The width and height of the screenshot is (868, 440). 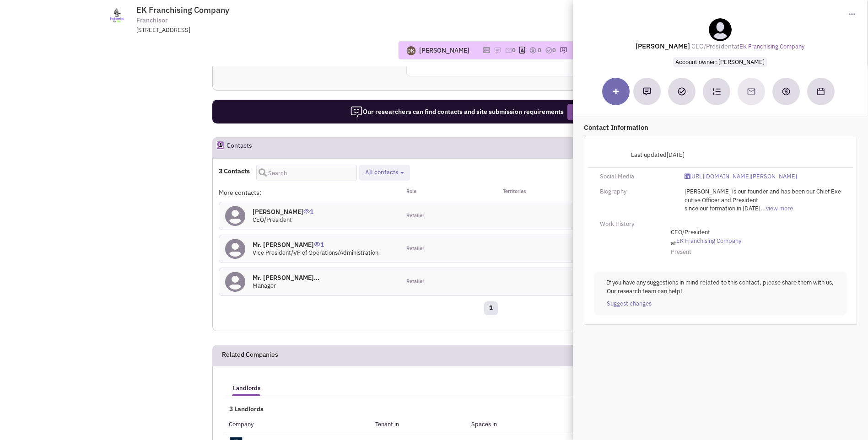 What do you see at coordinates (445, 192) in the screenshot?
I see `div: Role` at bounding box center [445, 192].